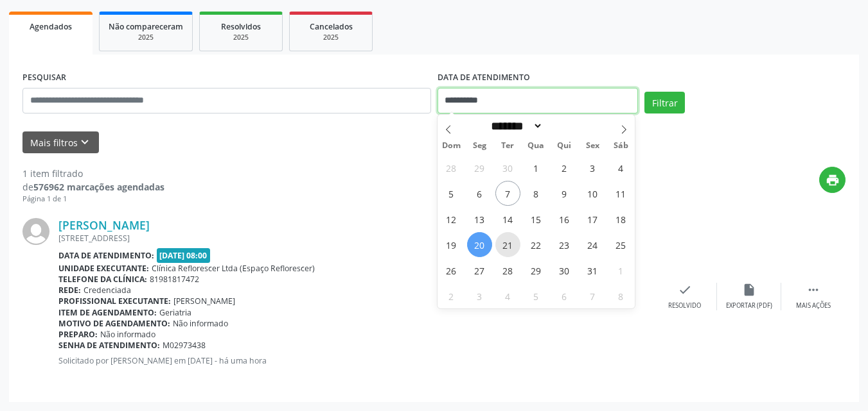  What do you see at coordinates (749, 306) in the screenshot?
I see `div: Exportar (PDF)` at bounding box center [749, 306].